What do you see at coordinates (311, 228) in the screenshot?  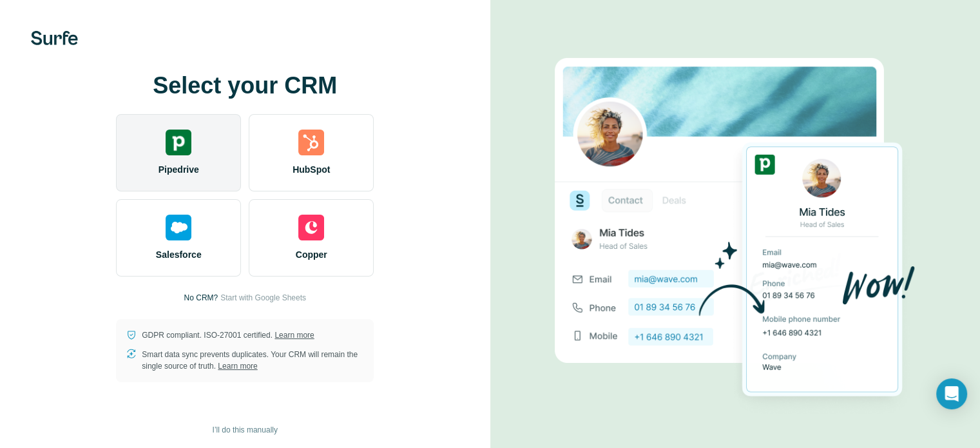 I see `img: copper's logo` at bounding box center [311, 228].